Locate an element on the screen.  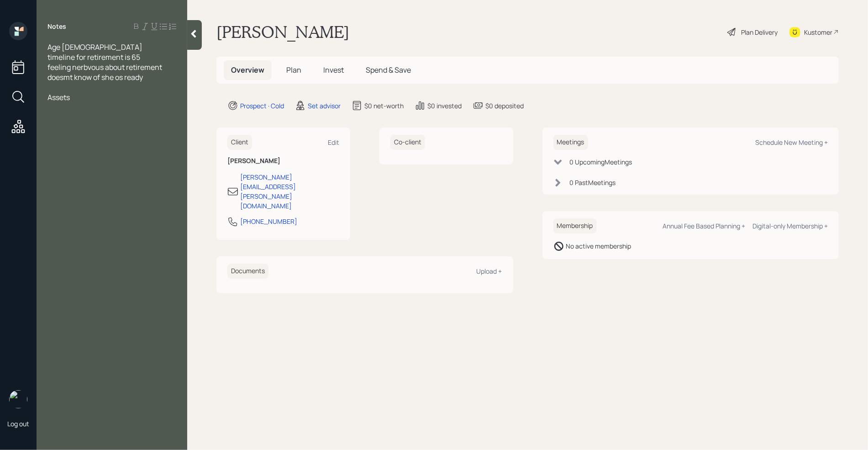
div: Digital-only Membership + is located at coordinates (790, 225).